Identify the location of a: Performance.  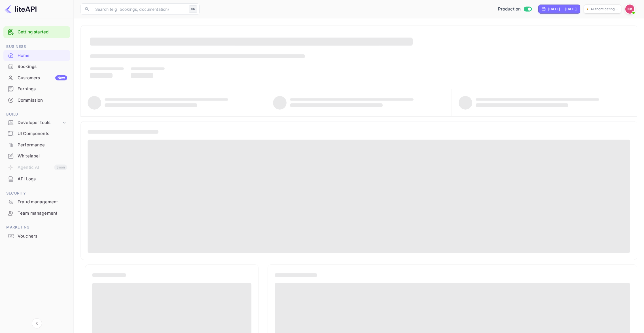
(37, 145).